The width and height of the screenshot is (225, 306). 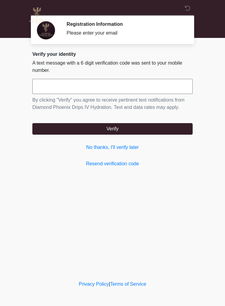 I want to click on button: Verify, so click(x=113, y=129).